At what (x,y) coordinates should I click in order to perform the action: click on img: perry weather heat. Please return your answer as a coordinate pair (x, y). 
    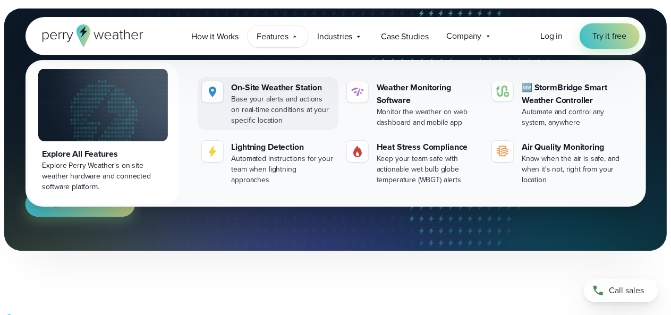
    Looking at the image, I should click on (358, 151).